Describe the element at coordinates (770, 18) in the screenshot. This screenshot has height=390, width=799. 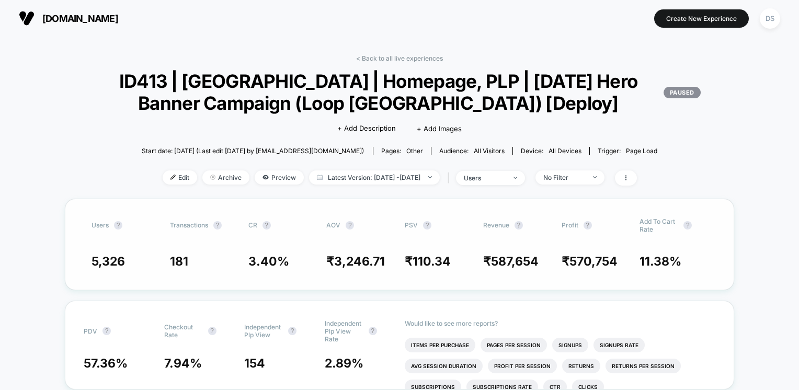
I see `div: DS` at that location.